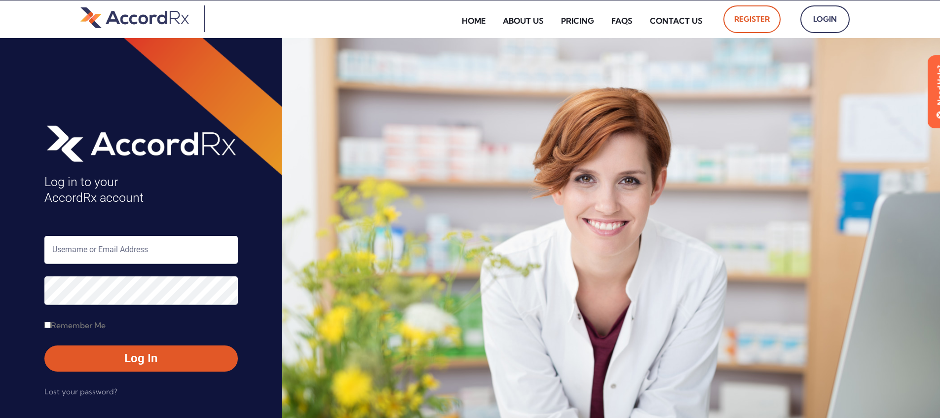 Image resolution: width=940 pixels, height=418 pixels. I want to click on a: Register, so click(752, 19).